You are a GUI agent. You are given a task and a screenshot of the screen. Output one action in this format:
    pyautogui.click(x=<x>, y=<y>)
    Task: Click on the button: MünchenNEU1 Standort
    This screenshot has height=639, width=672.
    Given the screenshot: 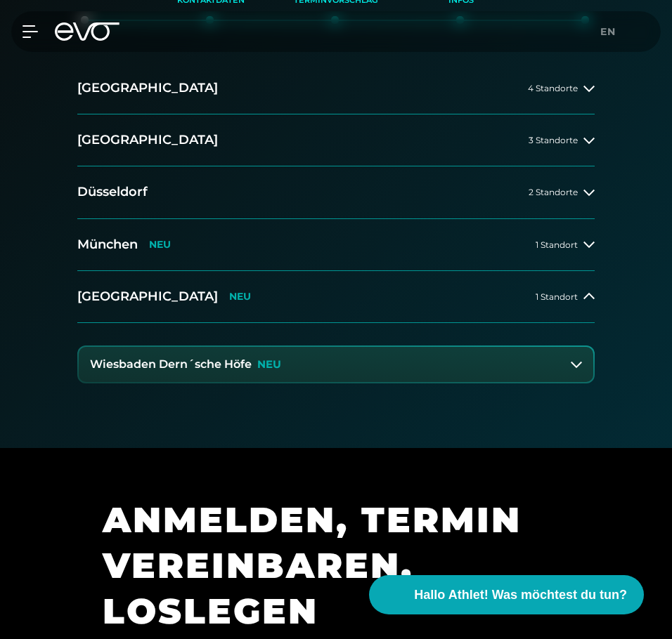 What is the action you would take?
    pyautogui.click(x=336, y=245)
    